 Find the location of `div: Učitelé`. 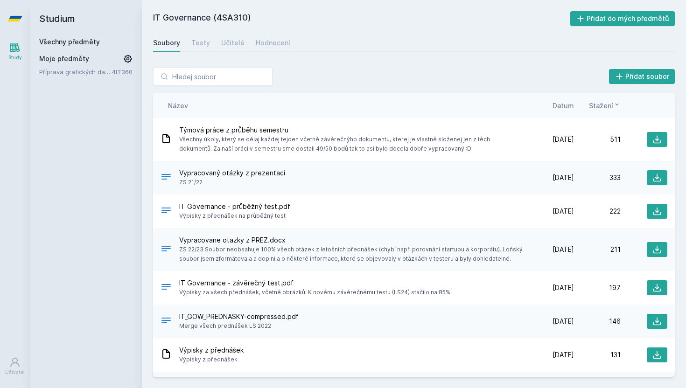

div: Učitelé is located at coordinates (233, 43).